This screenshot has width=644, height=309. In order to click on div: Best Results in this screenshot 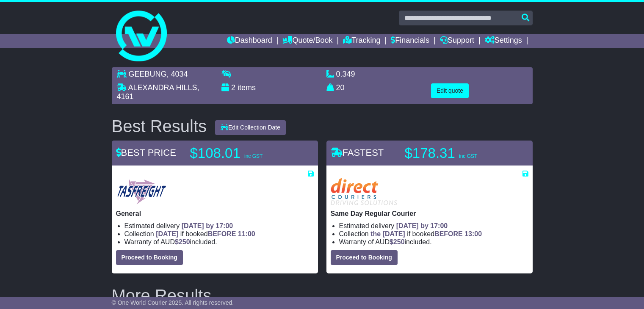, I will do `click(159, 126)`.